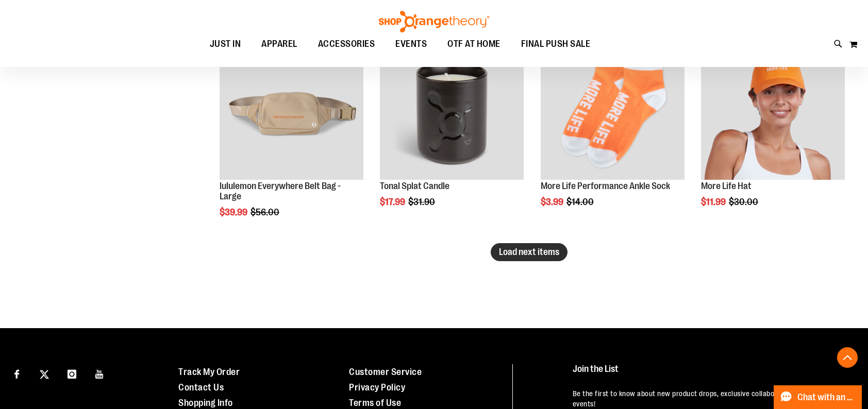  Describe the element at coordinates (709, 399) in the screenshot. I see `p: Be the first to know about new product drops, exclusive collaborations, and shopping events!` at that location.